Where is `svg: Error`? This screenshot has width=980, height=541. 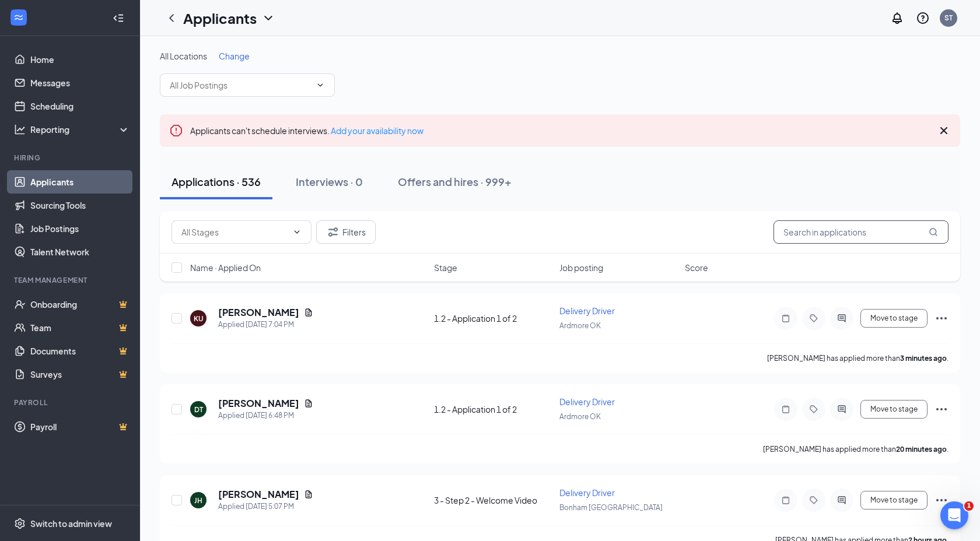
svg: Error is located at coordinates (177, 131).